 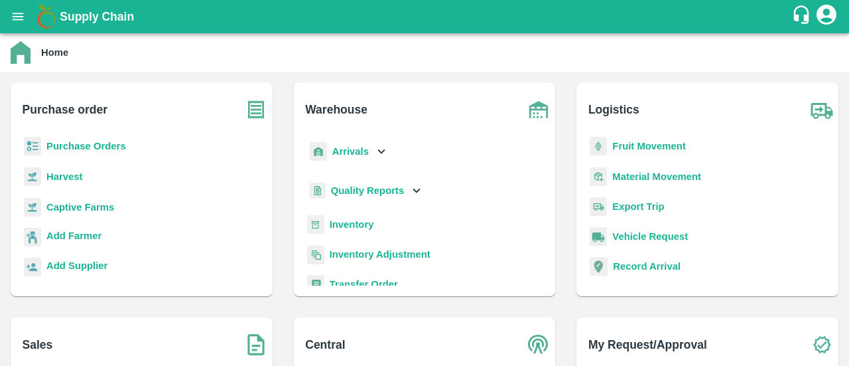 What do you see at coordinates (380, 254) in the screenshot?
I see `a: Inventory Adjustment` at bounding box center [380, 254].